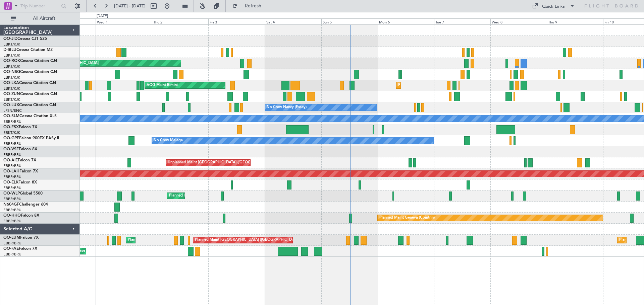  What do you see at coordinates (21, 215) in the screenshot?
I see `a: OO-HHOFalcon 8X` at bounding box center [21, 215].